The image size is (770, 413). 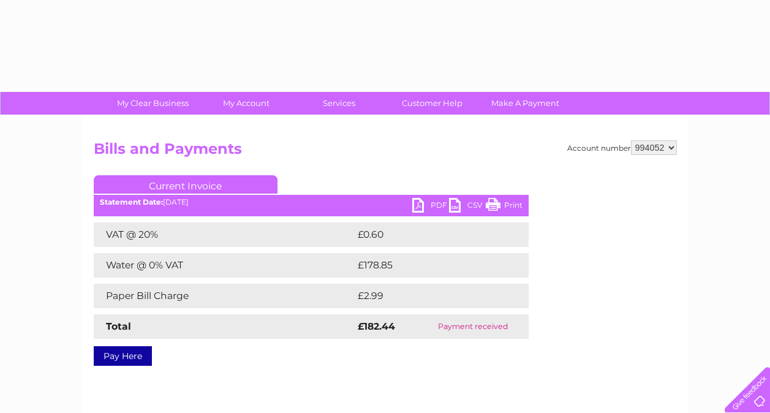 What do you see at coordinates (622, 148) in the screenshot?
I see `div: Account number` at bounding box center [622, 148].